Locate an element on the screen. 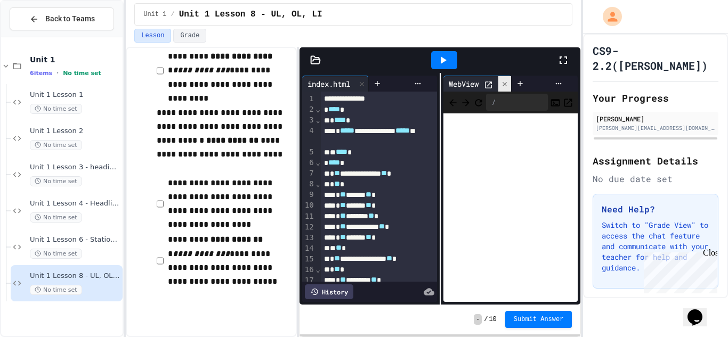 The width and height of the screenshot is (728, 337). span: Unit 1 Lesson 1 is located at coordinates (75, 95).